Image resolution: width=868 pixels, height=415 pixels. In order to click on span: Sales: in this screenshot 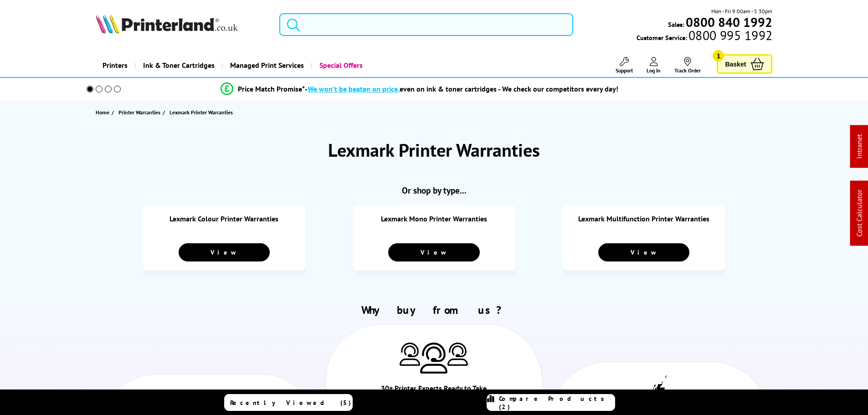, I will do `click(676, 24)`.